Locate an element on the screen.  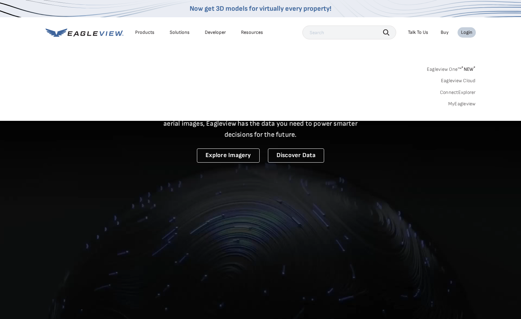
div: Products is located at coordinates (145, 32).